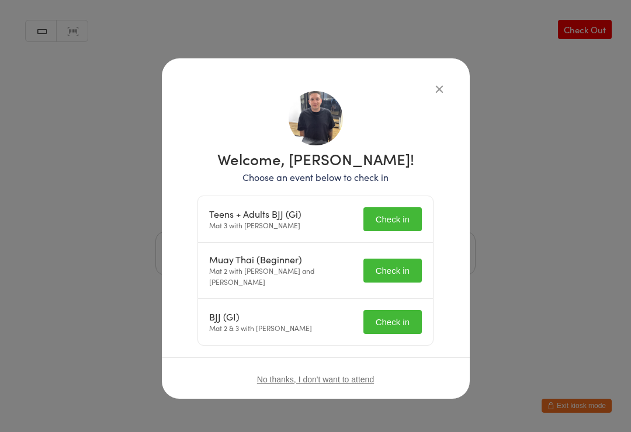 Image resolution: width=631 pixels, height=432 pixels. Describe the element at coordinates (315, 118) in the screenshot. I see `img: image1731915555.png` at that location.